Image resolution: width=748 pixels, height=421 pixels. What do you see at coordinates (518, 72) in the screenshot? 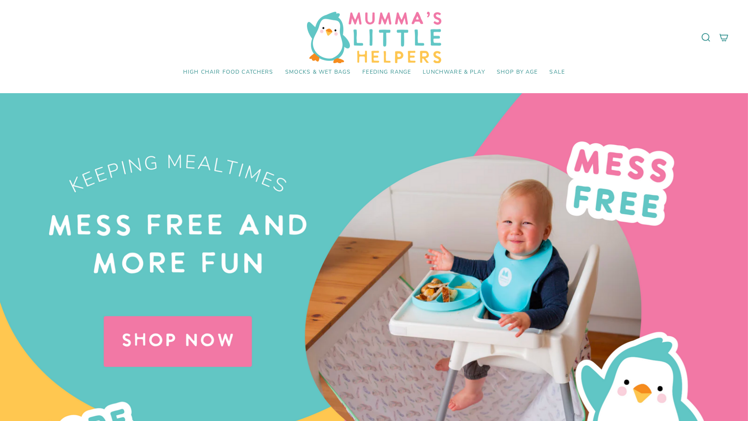
I see `span: Shop by Age` at bounding box center [518, 72].